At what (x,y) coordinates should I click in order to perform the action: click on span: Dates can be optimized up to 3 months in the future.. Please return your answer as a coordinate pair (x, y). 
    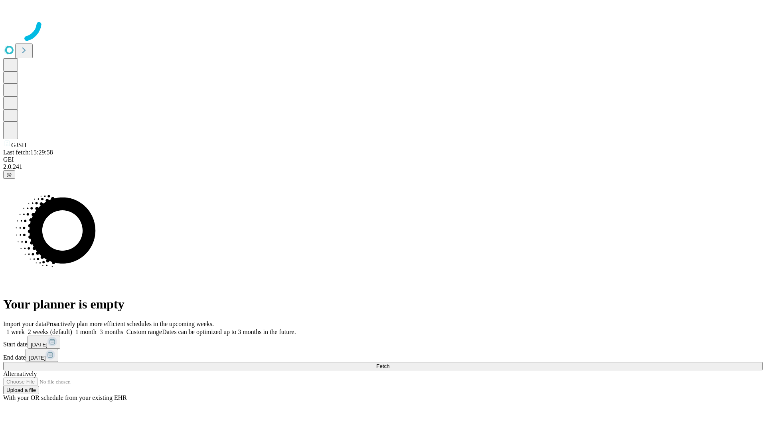
    Looking at the image, I should click on (229, 332).